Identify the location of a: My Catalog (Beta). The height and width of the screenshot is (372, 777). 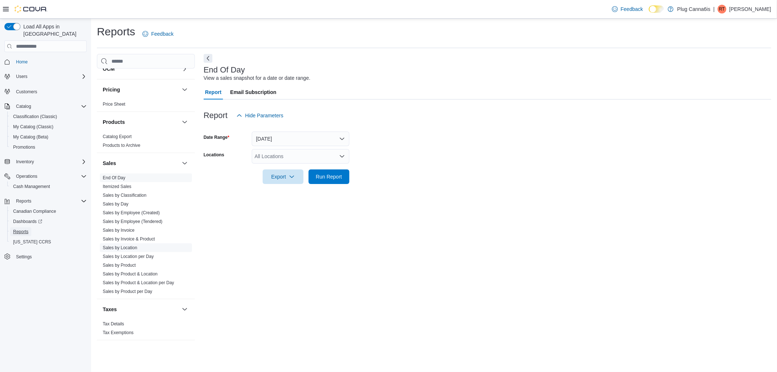
(31, 137).